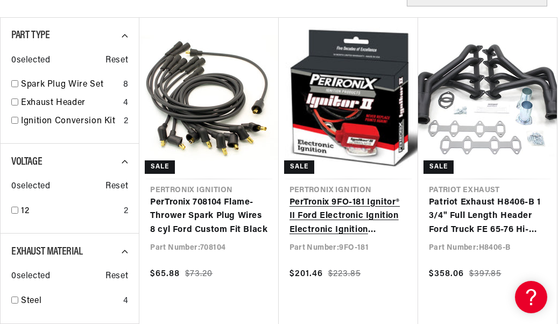 The image size is (558, 324). I want to click on a: Exhaust Header, so click(70, 103).